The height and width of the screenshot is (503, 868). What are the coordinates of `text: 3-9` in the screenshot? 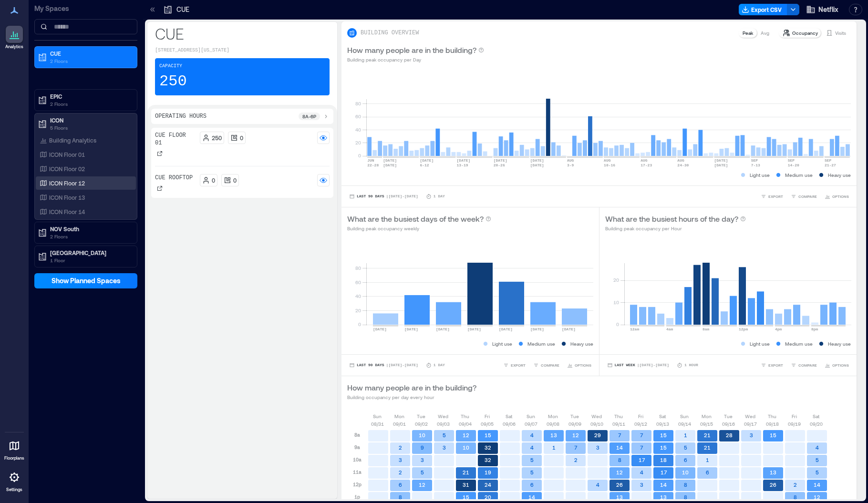 It's located at (570, 165).